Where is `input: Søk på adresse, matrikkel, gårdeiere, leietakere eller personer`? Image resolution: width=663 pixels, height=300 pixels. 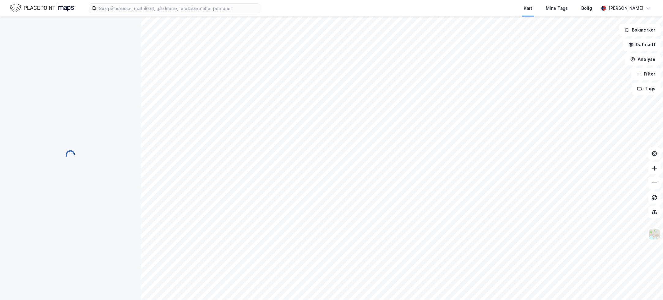
input: Søk på adresse, matrikkel, gårdeiere, leietakere eller personer is located at coordinates (178, 8).